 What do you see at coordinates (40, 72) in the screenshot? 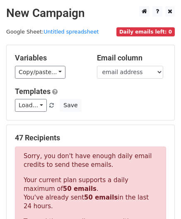
I see `a: Copy/paste...` at bounding box center [40, 72].